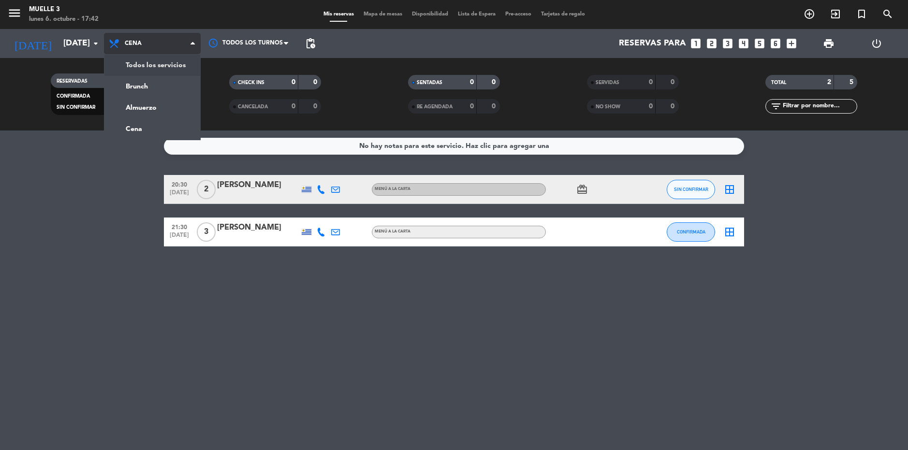 Image resolution: width=908 pixels, height=450 pixels. What do you see at coordinates (72, 81) in the screenshot?
I see `span: RESERVADAS` at bounding box center [72, 81].